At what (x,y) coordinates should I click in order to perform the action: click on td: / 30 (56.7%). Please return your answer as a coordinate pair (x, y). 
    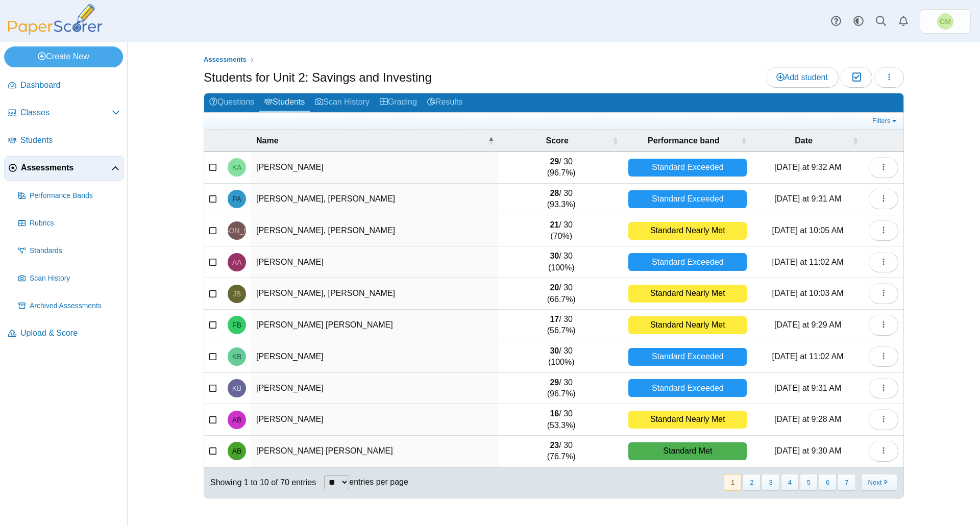
    Looking at the image, I should click on (561, 325).